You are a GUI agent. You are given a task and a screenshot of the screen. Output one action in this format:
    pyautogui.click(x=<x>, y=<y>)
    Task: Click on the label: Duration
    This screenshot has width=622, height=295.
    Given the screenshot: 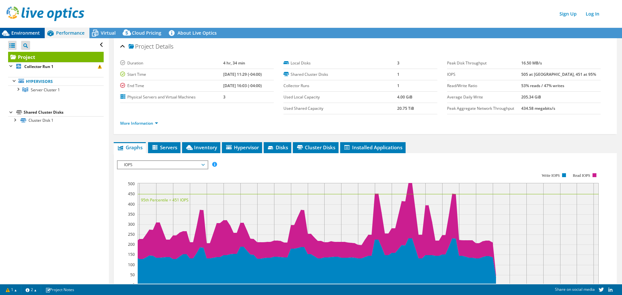 What is the action you would take?
    pyautogui.click(x=172, y=63)
    